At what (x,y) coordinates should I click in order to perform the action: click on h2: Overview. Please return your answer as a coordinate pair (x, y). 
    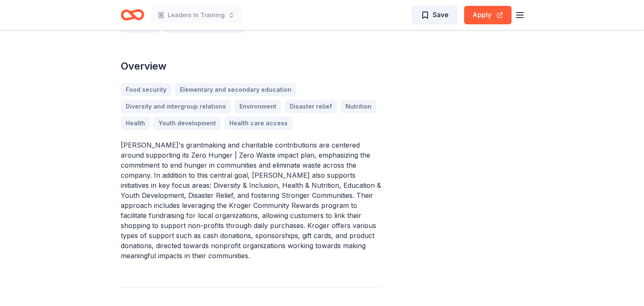
    Looking at the image, I should click on (252, 66).